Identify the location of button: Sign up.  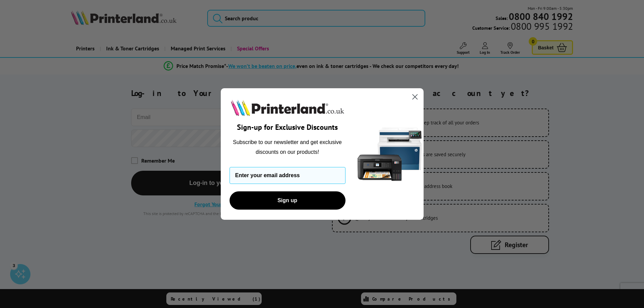
(288, 200).